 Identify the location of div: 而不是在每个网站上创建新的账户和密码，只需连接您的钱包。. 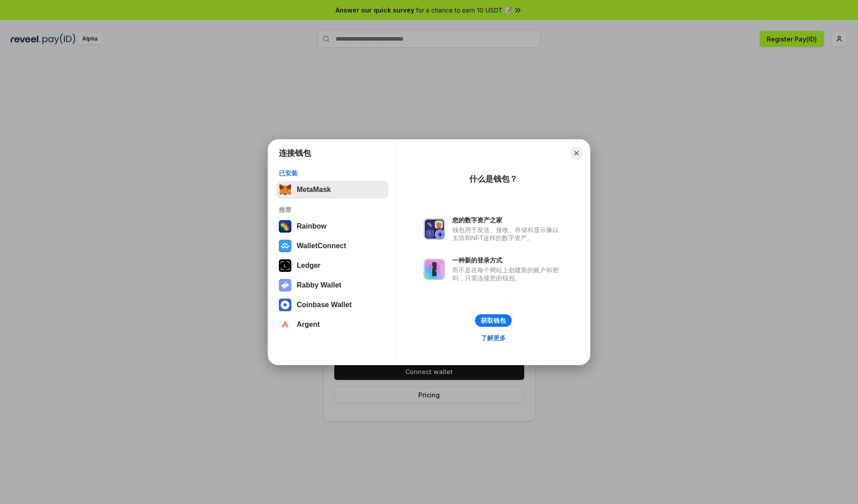
(508, 274).